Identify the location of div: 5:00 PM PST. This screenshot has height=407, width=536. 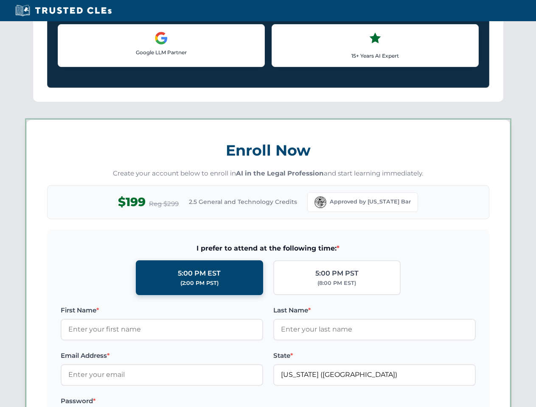
(337, 273).